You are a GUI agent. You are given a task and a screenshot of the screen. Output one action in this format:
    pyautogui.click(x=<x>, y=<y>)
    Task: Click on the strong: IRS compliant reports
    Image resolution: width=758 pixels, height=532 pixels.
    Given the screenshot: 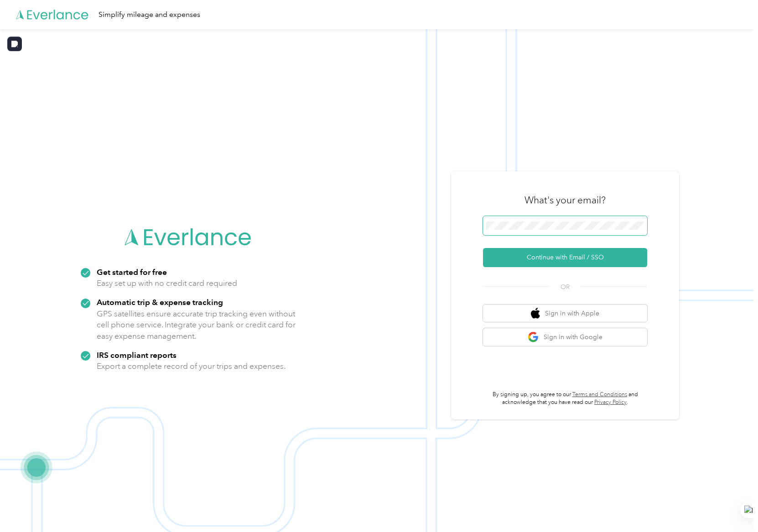 What is the action you would take?
    pyautogui.click(x=136, y=355)
    